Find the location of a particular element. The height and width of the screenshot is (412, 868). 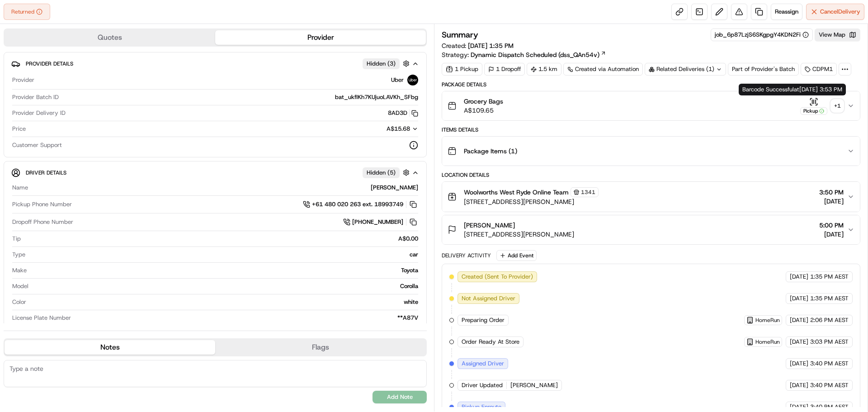

button: CancelDelivery is located at coordinates (835, 12).